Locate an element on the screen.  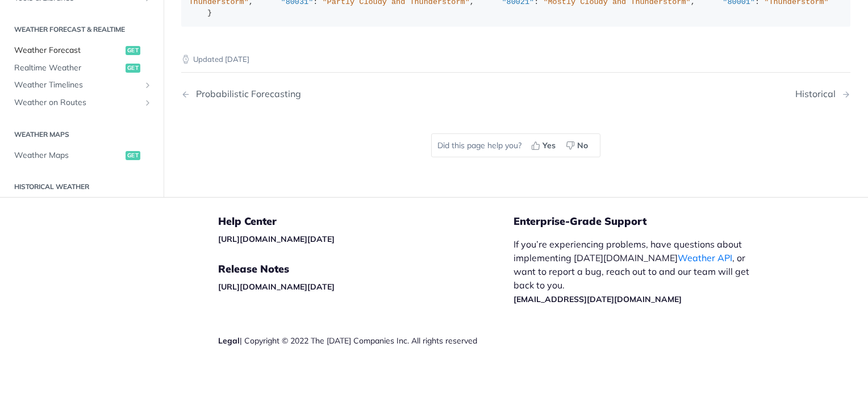
span: Yes is located at coordinates (549, 145).